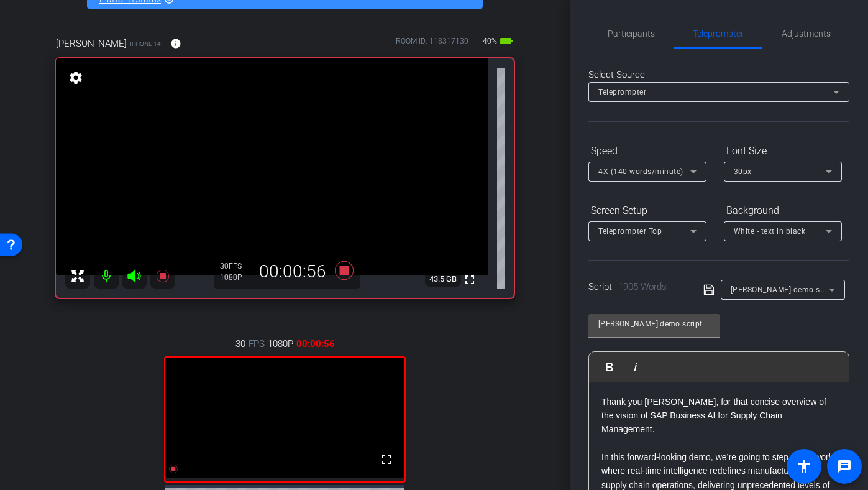 This screenshot has height=490, width=868. Describe the element at coordinates (235, 277) in the screenshot. I see `div: 1080P` at that location.